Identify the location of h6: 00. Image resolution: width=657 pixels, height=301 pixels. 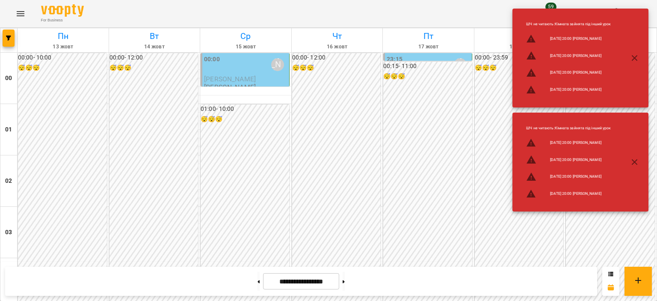
(9, 78).